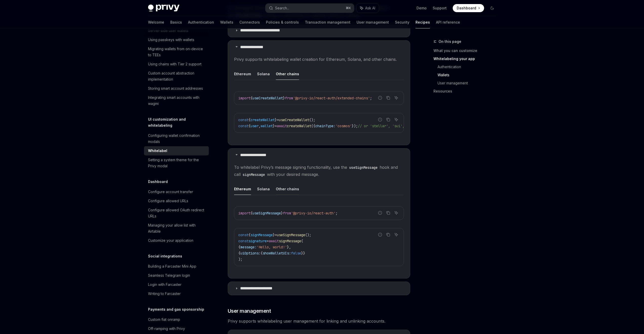  What do you see at coordinates (272, 247) in the screenshot?
I see `span: 'Hello, world!'` at bounding box center [272, 247].